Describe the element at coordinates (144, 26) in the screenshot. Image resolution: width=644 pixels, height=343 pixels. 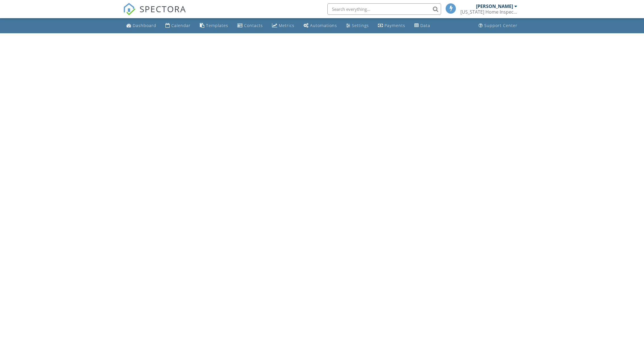
I see `div: Dashboard` at that location.